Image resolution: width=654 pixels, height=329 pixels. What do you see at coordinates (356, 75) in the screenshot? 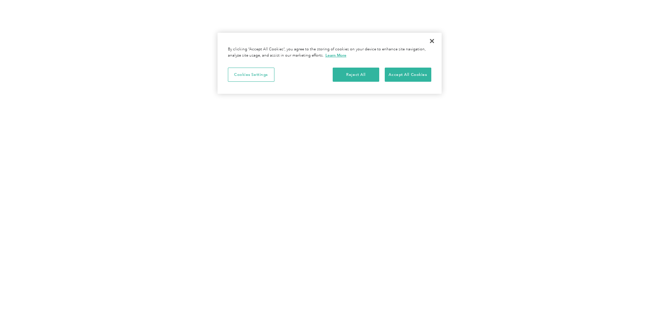
I see `button: Reject All` at bounding box center [356, 75].